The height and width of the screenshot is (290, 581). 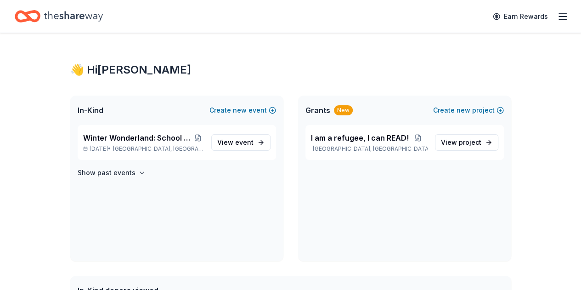 I want to click on a: View project, so click(x=467, y=143).